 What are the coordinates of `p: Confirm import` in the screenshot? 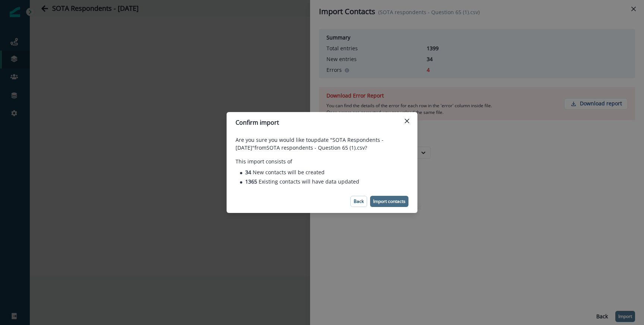 It's located at (257, 122).